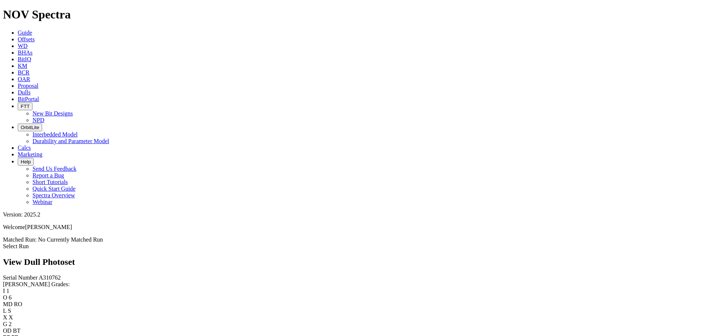 This screenshot has width=709, height=336. What do you see at coordinates (5, 324) in the screenshot?
I see `label: G` at bounding box center [5, 324].